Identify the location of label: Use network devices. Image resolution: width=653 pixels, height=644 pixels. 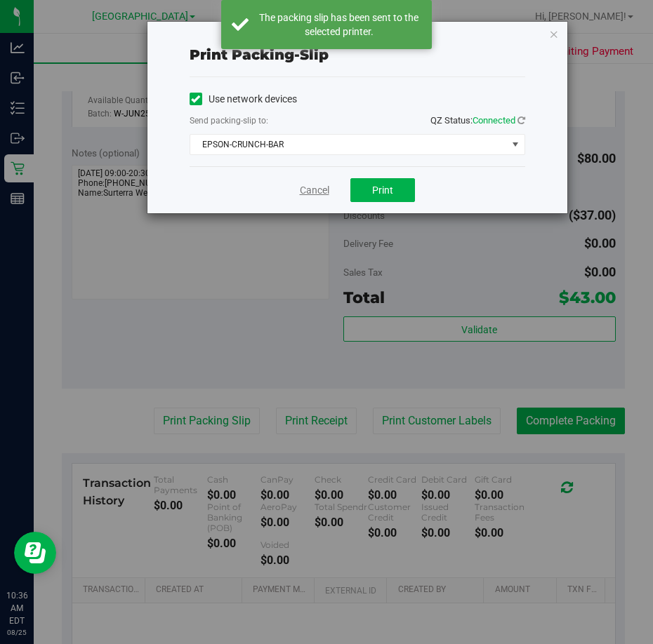
(243, 99).